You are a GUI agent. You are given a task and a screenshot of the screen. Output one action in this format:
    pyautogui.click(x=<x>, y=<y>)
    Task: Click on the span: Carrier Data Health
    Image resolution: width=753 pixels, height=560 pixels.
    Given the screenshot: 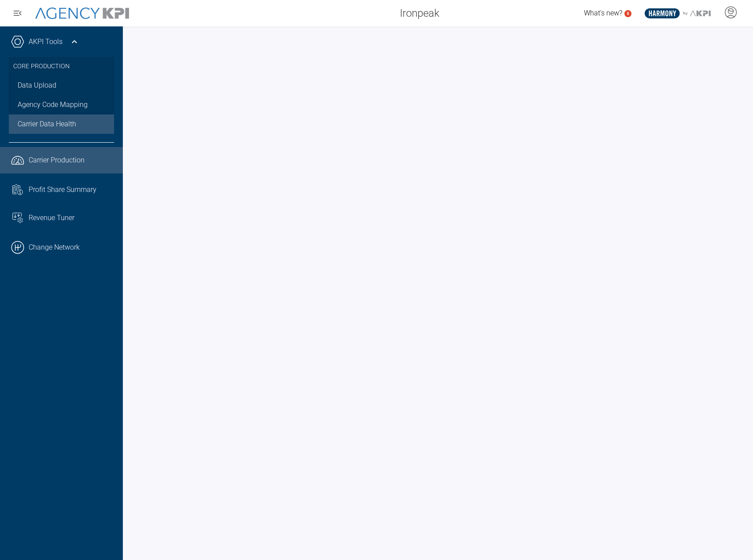 What is the action you would take?
    pyautogui.click(x=46, y=124)
    